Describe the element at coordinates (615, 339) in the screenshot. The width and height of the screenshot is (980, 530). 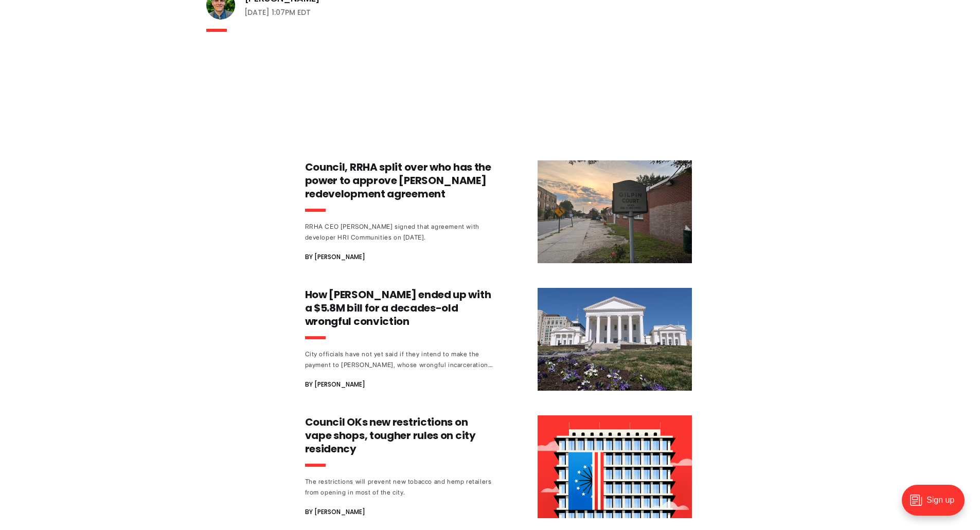
I see `img: How Richmond ended up with a $5.8M bill for a decades-old wrongful conviction` at that location.